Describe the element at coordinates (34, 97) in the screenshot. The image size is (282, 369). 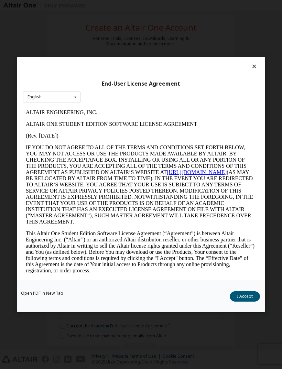
I see `div: English` at that location.